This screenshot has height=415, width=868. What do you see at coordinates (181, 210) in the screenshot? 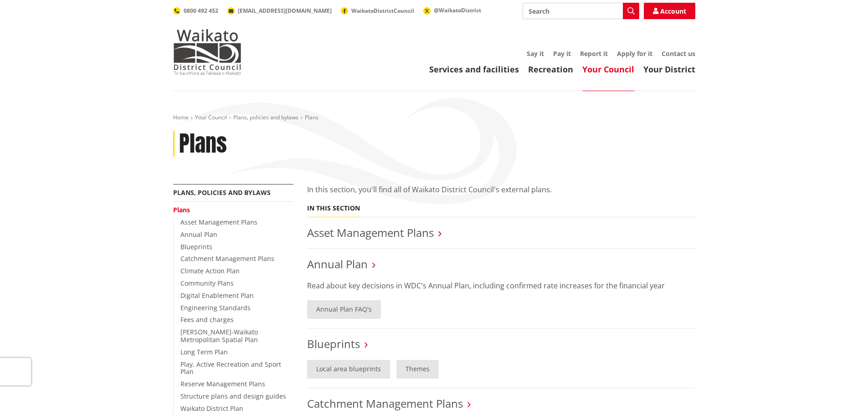
I see `a: Plans` at bounding box center [181, 210].